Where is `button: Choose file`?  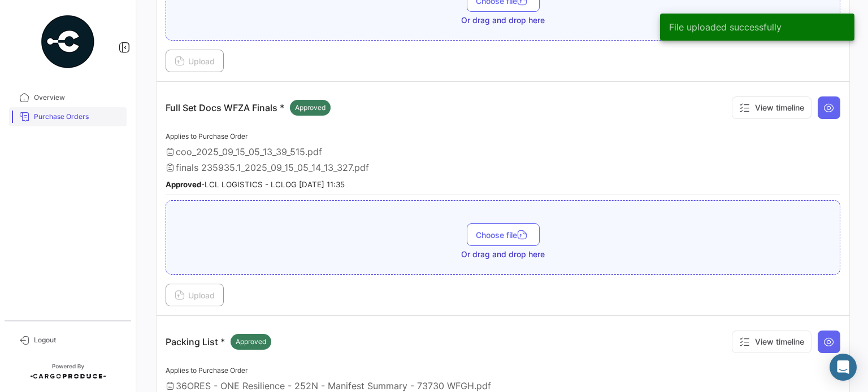 button: Choose file is located at coordinates (502, 235).